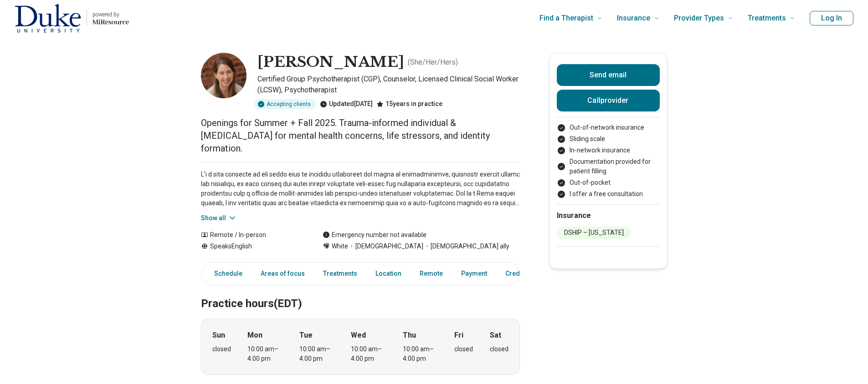 The width and height of the screenshot is (868, 384). I want to click on a: Schedule, so click(225, 273).